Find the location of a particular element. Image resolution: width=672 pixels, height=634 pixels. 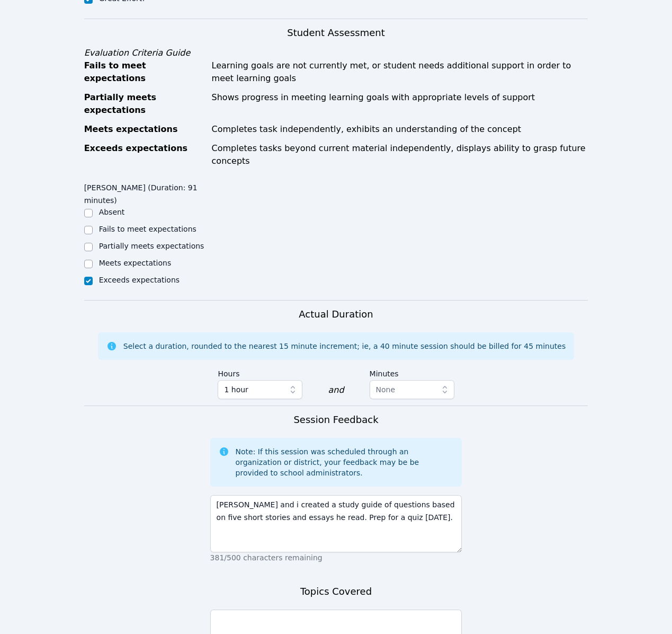

label: Absent is located at coordinates (112, 212).